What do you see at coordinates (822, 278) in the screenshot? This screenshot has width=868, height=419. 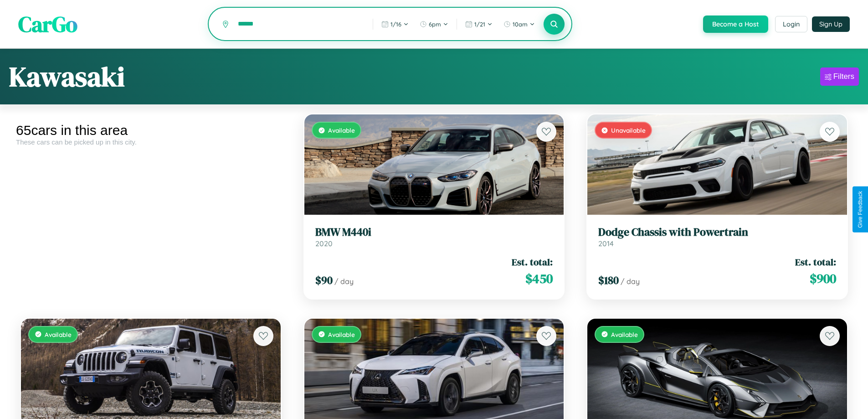 I see `span: $ 900` at bounding box center [822, 278].